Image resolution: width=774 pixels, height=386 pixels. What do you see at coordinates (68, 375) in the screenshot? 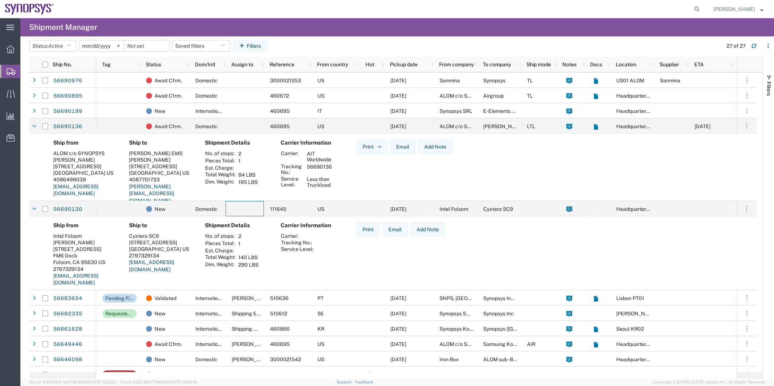
I see `a: 56629049` at bounding box center [68, 375].